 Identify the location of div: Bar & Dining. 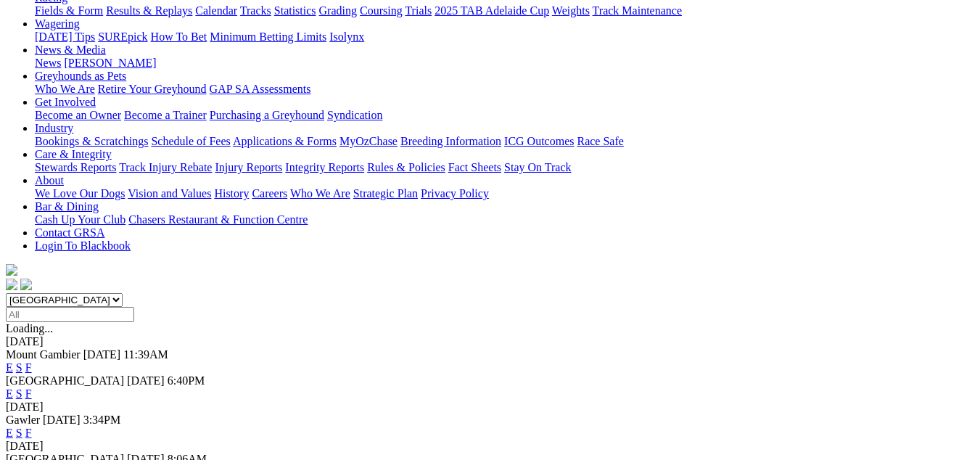
(504, 220).